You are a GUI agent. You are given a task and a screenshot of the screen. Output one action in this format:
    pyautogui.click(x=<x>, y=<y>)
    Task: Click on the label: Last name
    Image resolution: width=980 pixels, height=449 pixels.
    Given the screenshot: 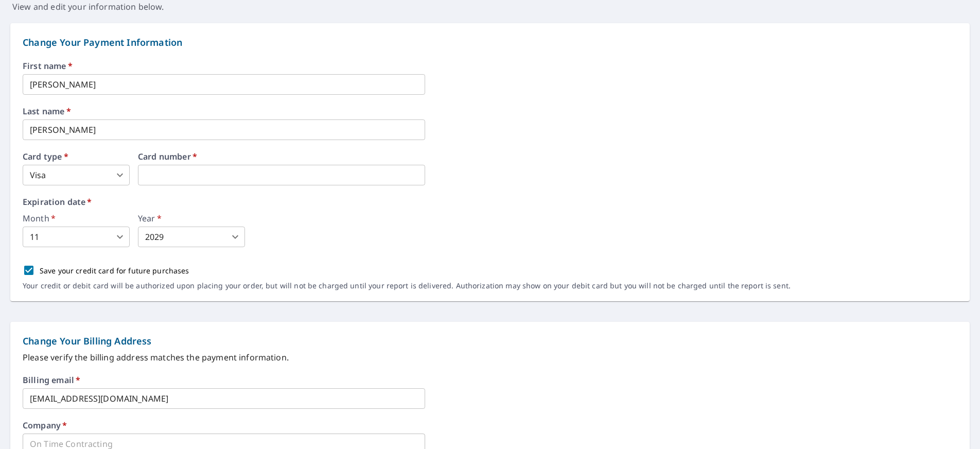 What is the action you would take?
    pyautogui.click(x=490, y=111)
    